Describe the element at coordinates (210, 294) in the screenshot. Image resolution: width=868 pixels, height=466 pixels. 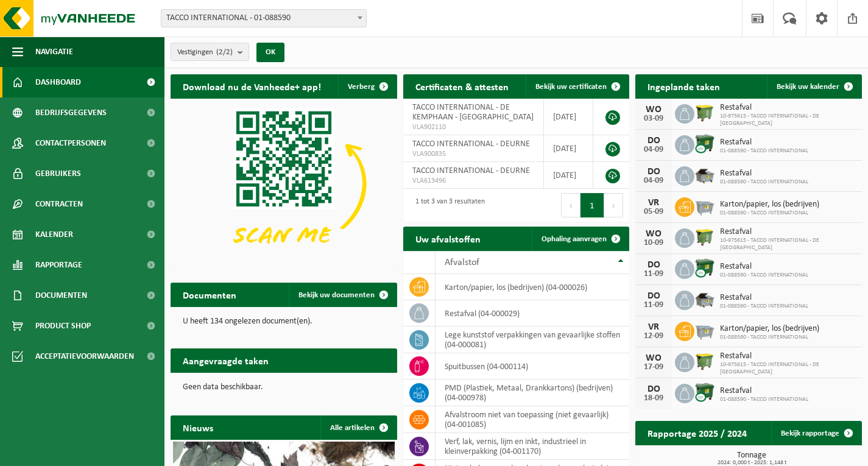
I see `h2: Documenten` at that location.